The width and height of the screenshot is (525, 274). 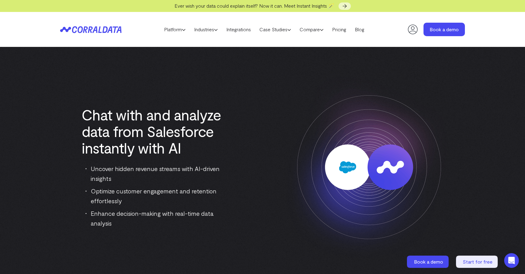 I want to click on a: Case Studies, so click(x=275, y=29).